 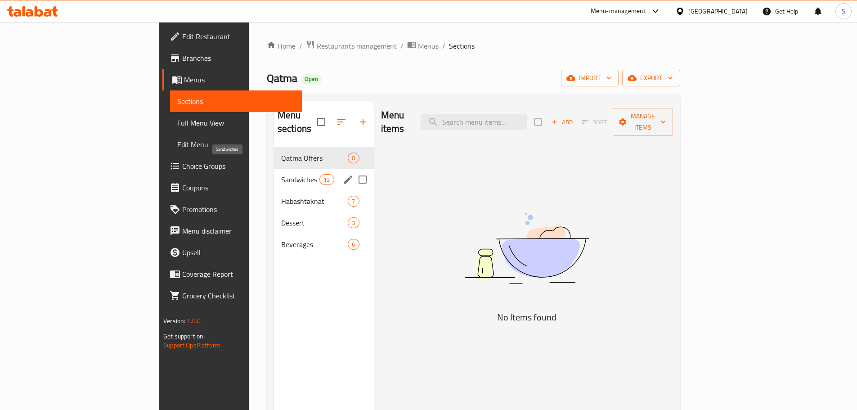 What do you see at coordinates (353, 244) in the screenshot?
I see `span: 6` at bounding box center [353, 244].